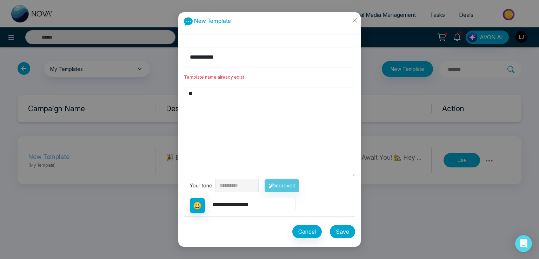 The width and height of the screenshot is (539, 259). Describe the element at coordinates (212, 21) in the screenshot. I see `span: New Template` at that location.